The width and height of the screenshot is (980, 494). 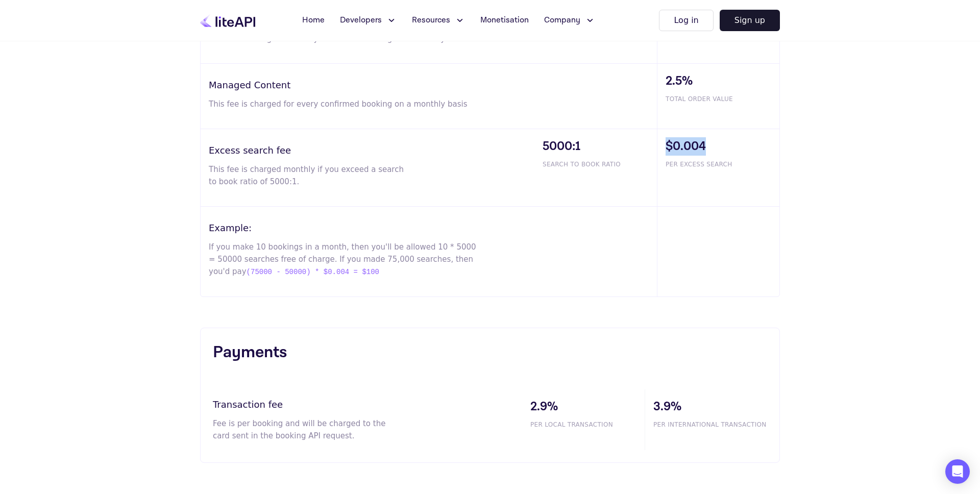 I want to click on button: Resources, so click(x=438, y=20).